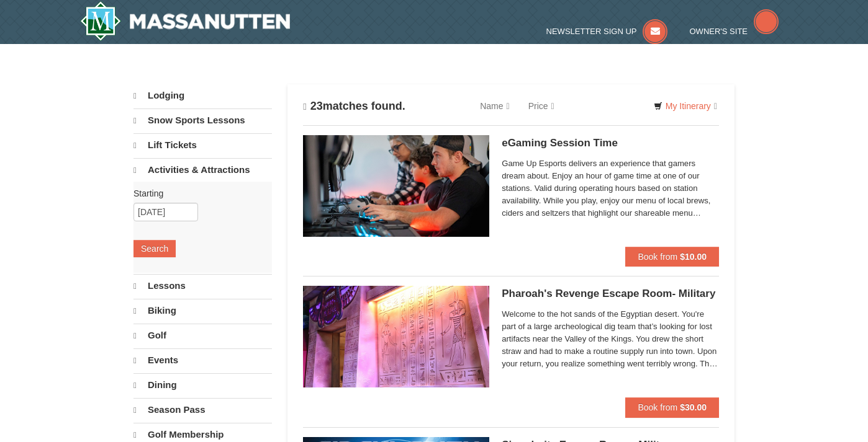  What do you see at coordinates (202, 96) in the screenshot?
I see `a: Lodging` at bounding box center [202, 96].